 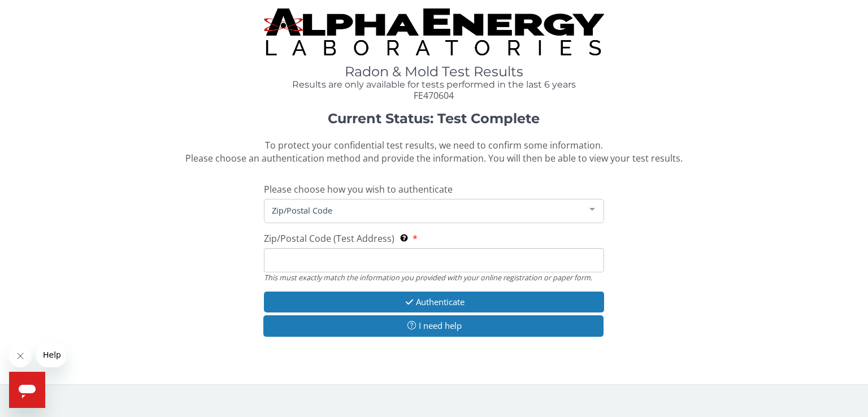 What do you see at coordinates (434, 72) in the screenshot?
I see `h1: Radon & Mold Test Results` at bounding box center [434, 72].